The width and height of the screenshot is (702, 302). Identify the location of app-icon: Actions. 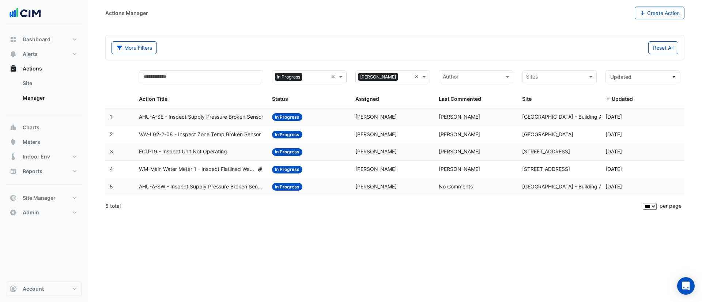
(13, 69).